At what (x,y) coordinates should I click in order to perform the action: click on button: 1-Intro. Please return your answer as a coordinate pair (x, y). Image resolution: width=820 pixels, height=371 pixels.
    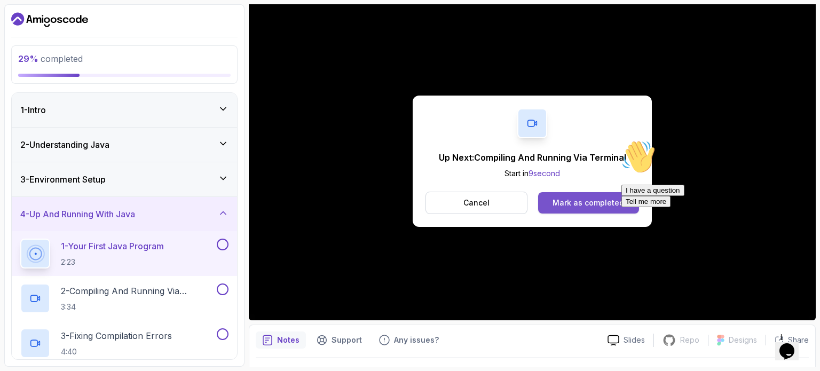
    Looking at the image, I should click on (124, 110).